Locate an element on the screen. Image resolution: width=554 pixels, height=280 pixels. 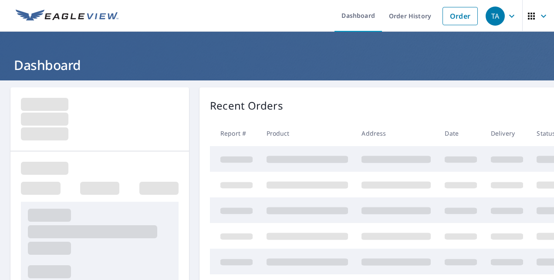
th: Address is located at coordinates (396, 133).